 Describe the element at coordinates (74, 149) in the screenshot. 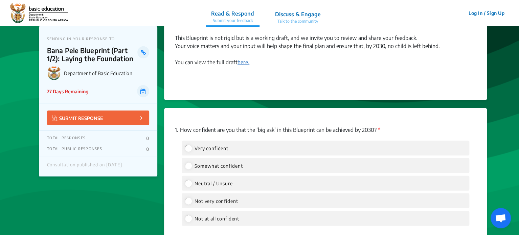

I see `p: TOTAL PUBLIC RESPONSES` at that location.